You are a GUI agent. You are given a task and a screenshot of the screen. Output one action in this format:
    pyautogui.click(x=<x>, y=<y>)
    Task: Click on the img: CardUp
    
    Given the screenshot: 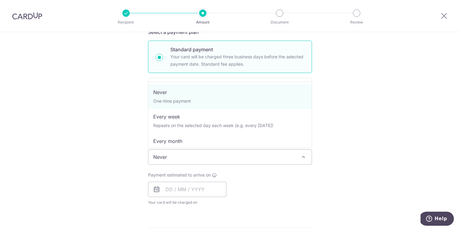 What is the action you would take?
    pyautogui.click(x=27, y=16)
    